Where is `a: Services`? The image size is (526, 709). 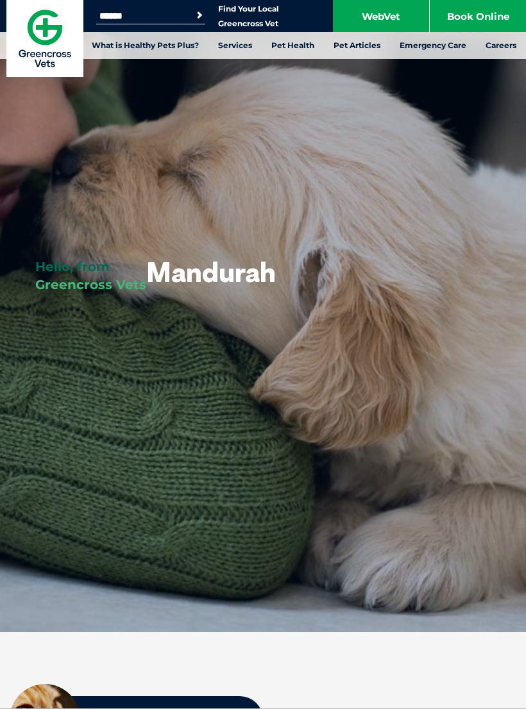 a: Services is located at coordinates (235, 46).